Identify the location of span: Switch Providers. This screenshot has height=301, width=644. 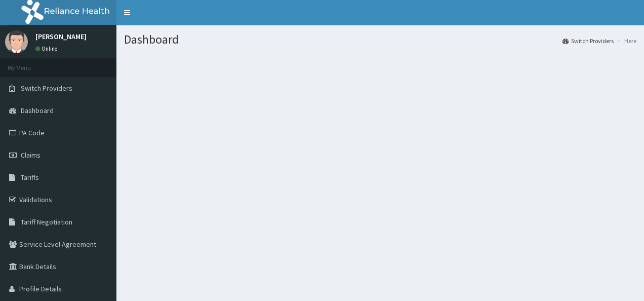
(46, 88).